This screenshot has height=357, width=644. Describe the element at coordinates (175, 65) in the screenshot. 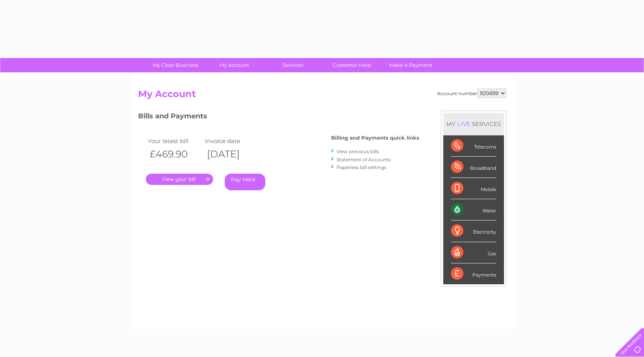

I see `a: My Clear Business` at that location.